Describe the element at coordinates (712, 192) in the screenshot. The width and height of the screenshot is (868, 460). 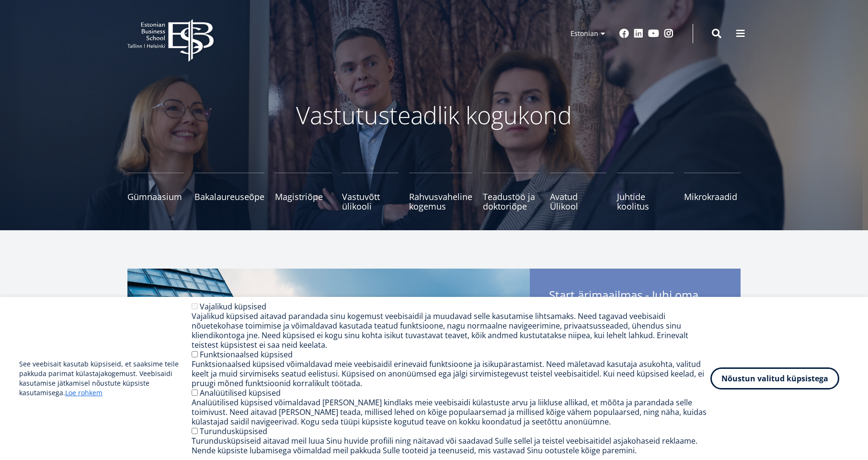
I see `a: Mikrokraadid` at that location.